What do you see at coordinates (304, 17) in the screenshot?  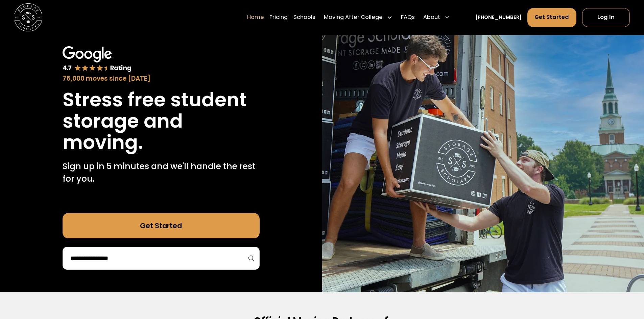 I see `a: Schools` at bounding box center [304, 17].